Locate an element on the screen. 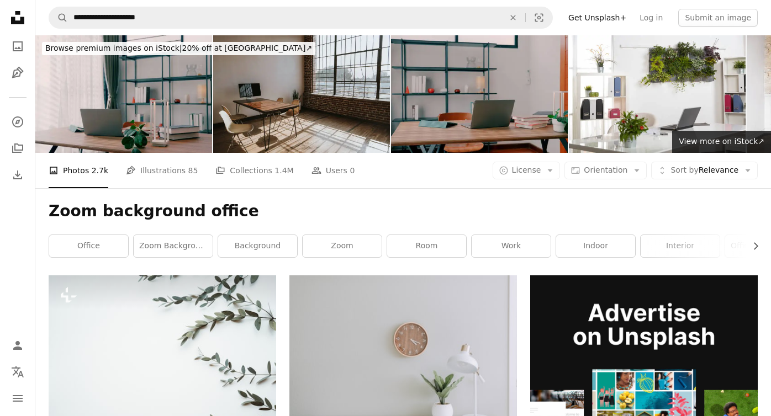 The width and height of the screenshot is (771, 416). a: Get Unsplash+ is located at coordinates (597, 18).